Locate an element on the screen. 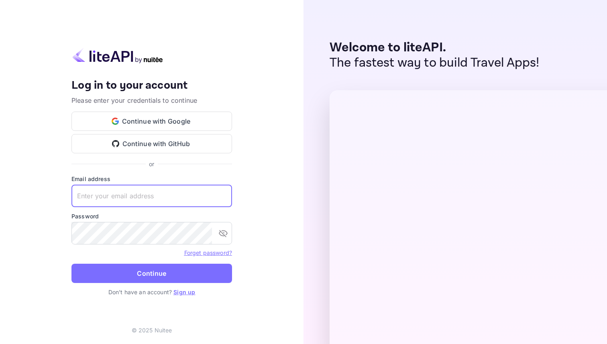  p: Welcome to liteAPI. is located at coordinates (434, 48).